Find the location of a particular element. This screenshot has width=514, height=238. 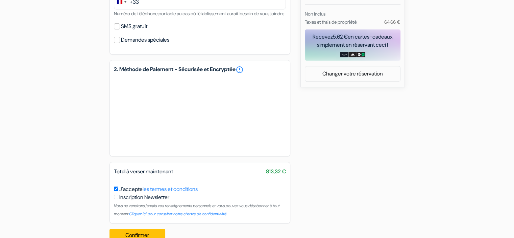

small: Non inclus is located at coordinates (315, 14).